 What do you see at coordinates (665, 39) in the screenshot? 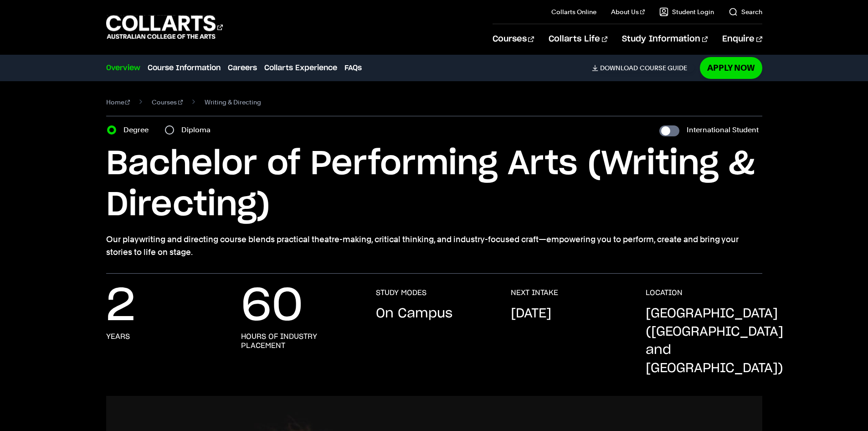
I see `a: Study Information` at bounding box center [665, 39].